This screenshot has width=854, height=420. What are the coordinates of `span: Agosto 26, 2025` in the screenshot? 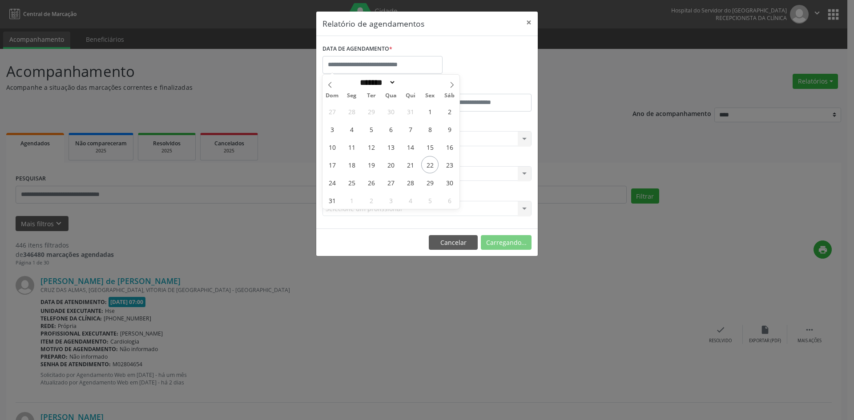 It's located at (371, 182).